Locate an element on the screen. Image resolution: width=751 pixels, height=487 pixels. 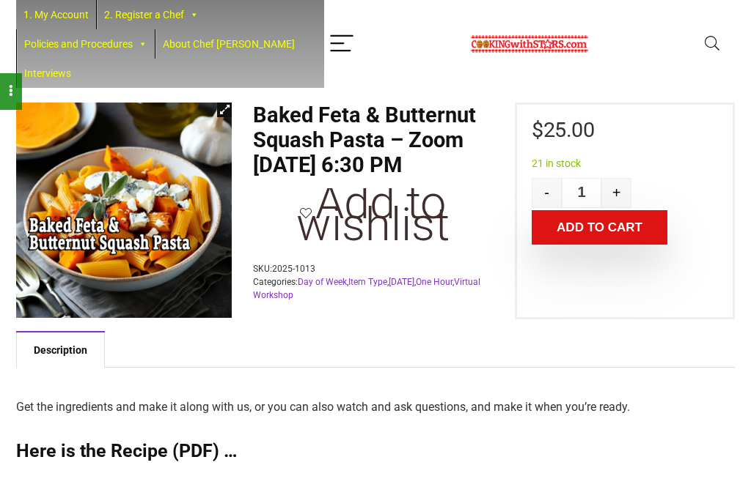
img: Chef Paula's Cooking With Stars is located at coordinates (529, 44).